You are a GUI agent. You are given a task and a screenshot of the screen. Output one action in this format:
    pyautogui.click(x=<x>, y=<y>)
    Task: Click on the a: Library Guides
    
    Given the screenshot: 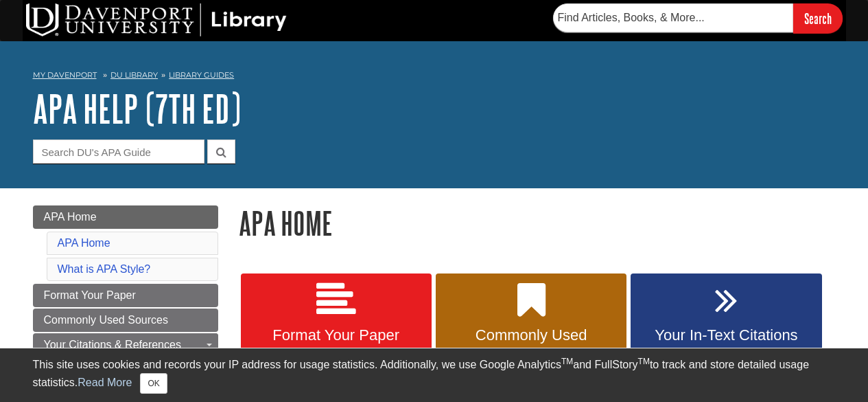 What is the action you would take?
    pyautogui.click(x=201, y=75)
    